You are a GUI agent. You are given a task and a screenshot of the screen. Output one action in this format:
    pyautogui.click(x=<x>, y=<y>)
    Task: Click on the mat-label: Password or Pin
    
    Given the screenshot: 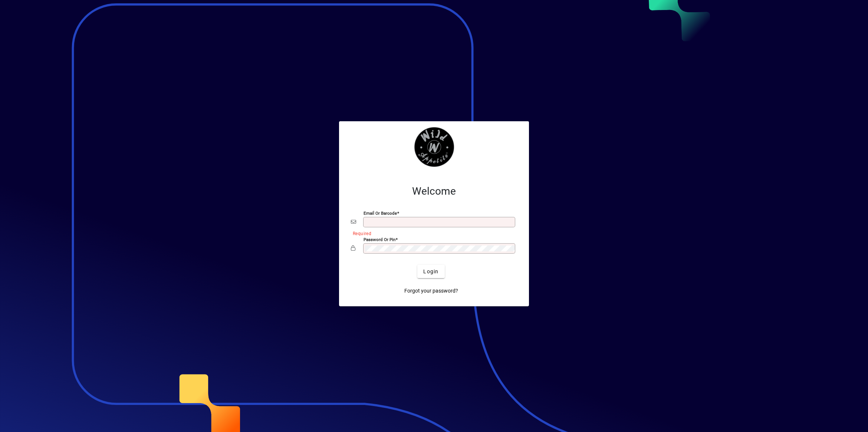 What is the action you would take?
    pyautogui.click(x=380, y=239)
    